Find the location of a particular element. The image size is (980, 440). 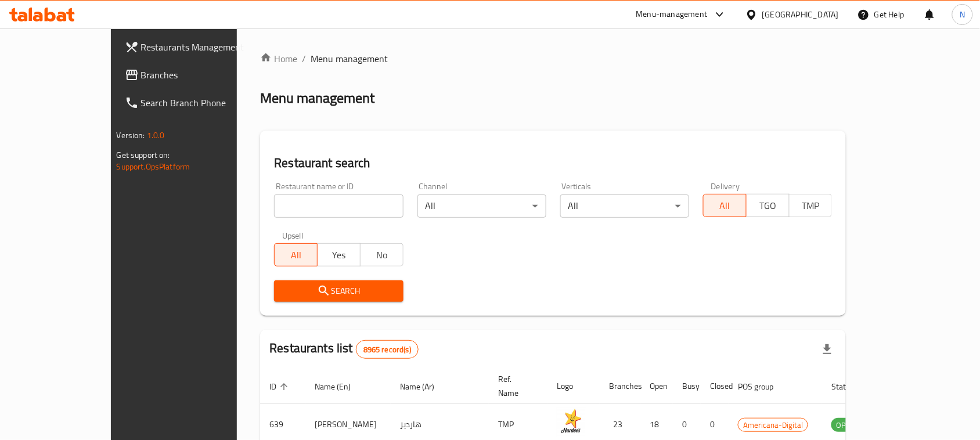

input: Search for restaurant name or ID.. is located at coordinates (339, 206).